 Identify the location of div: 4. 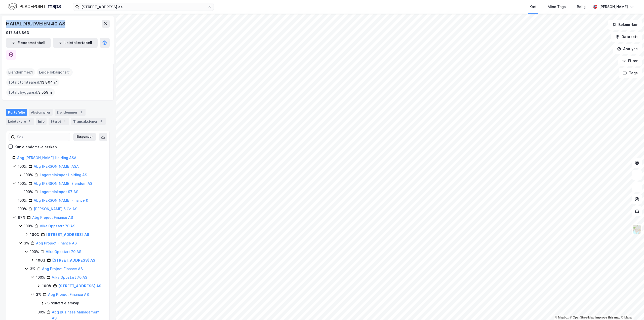
(65, 122).